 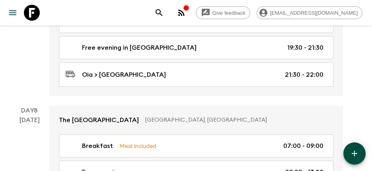 What do you see at coordinates (159, 13) in the screenshot?
I see `button: search adventures` at bounding box center [159, 13].